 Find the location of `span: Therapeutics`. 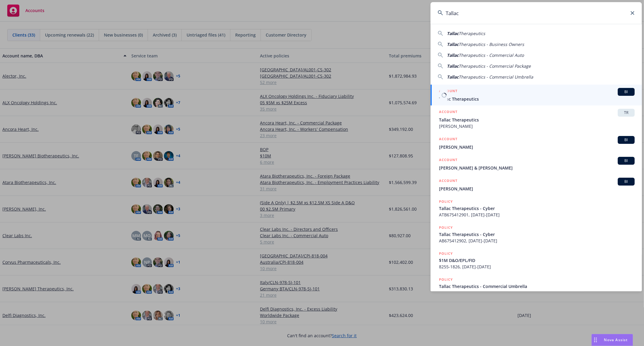

span: Therapeutics is located at coordinates (472, 33).